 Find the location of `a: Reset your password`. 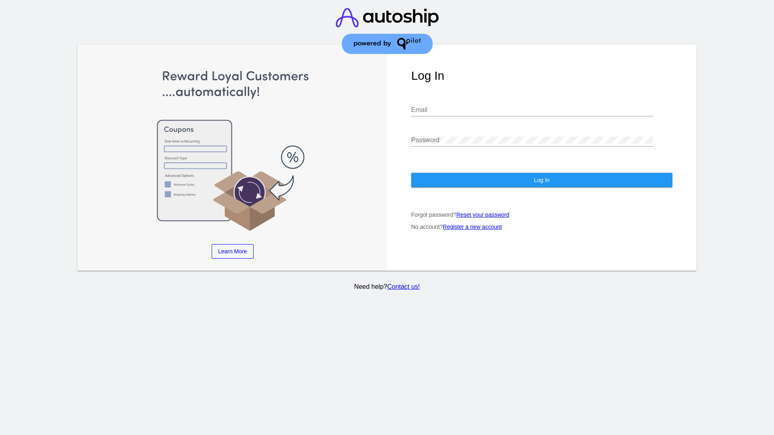

a: Reset your password is located at coordinates (483, 215).